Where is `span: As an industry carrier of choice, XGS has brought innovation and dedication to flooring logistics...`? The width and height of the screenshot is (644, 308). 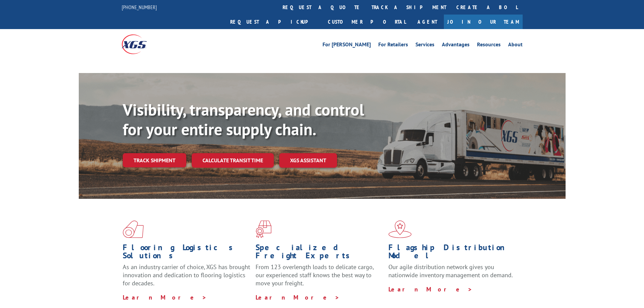 span: As an industry carrier of choice, XGS has brought innovation and dedication to flooring logistics... is located at coordinates (187, 275).